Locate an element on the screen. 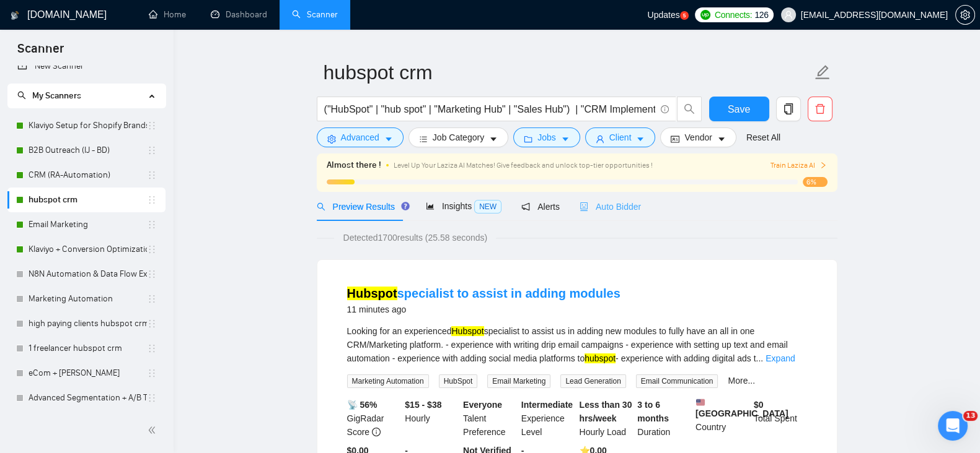 Image resolution: width=980 pixels, height=453 pixels. mark: hubspot is located at coordinates (600, 358).